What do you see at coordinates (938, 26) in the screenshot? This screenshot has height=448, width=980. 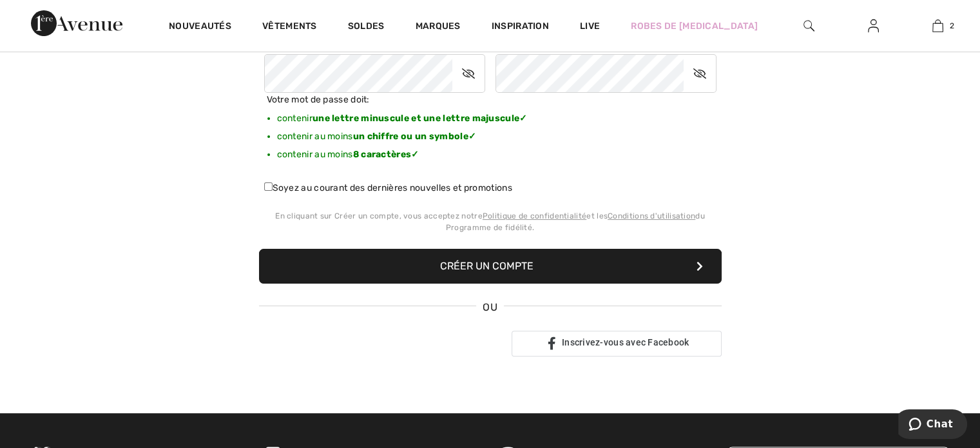 I see `img: Mon panier` at bounding box center [938, 26].